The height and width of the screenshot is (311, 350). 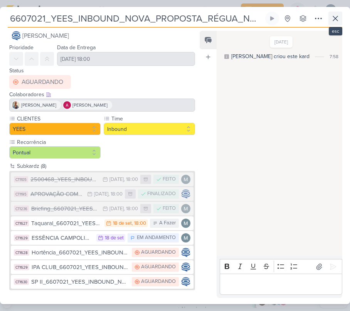 I want to click on label: Data de Entrega, so click(x=76, y=47).